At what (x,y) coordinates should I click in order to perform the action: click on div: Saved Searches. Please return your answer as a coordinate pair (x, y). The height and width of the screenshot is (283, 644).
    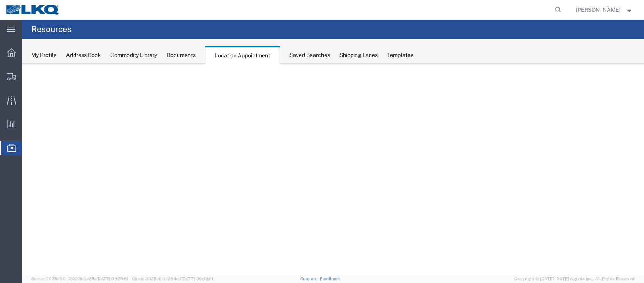
    Looking at the image, I should click on (309, 55).